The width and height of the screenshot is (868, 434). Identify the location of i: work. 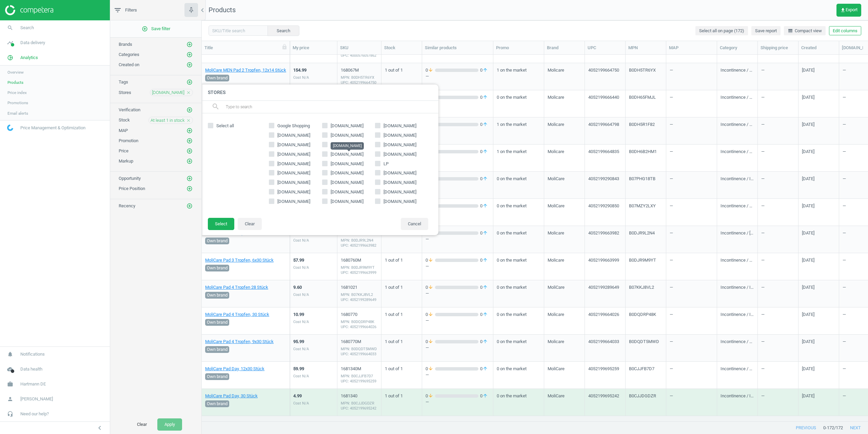
(10, 384).